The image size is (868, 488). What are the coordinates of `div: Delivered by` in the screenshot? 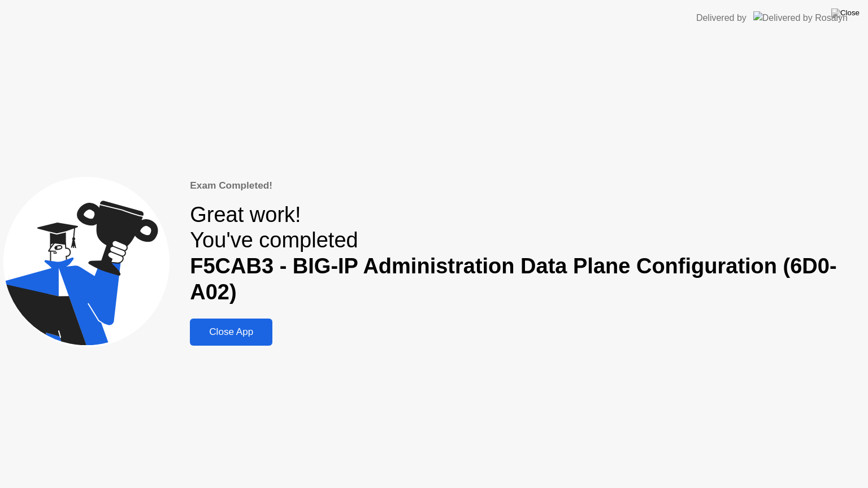 It's located at (721, 18).